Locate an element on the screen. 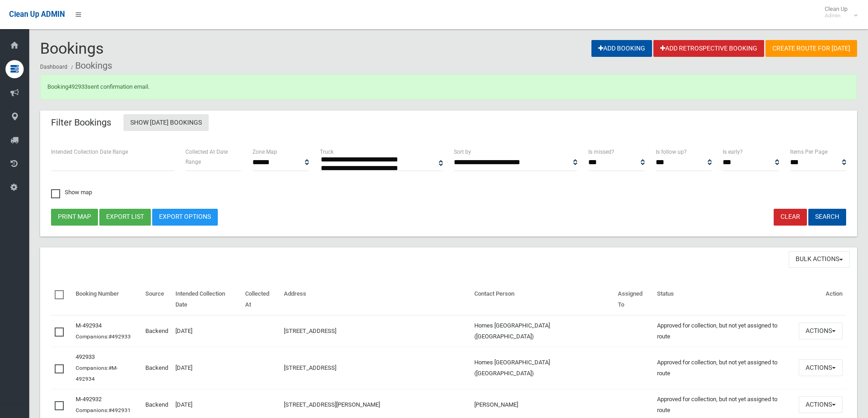 The image size is (868, 418). li: Bookings is located at coordinates (90, 66).